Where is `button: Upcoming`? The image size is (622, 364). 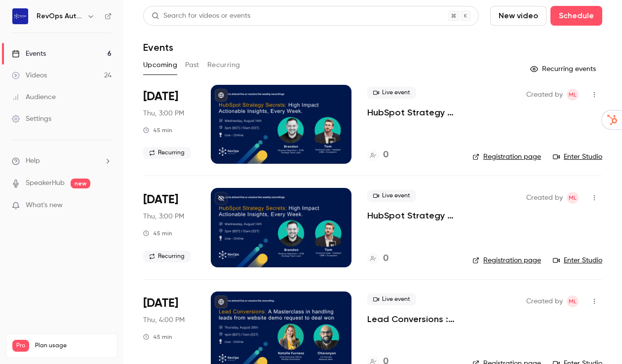
button: Upcoming is located at coordinates (160, 65).